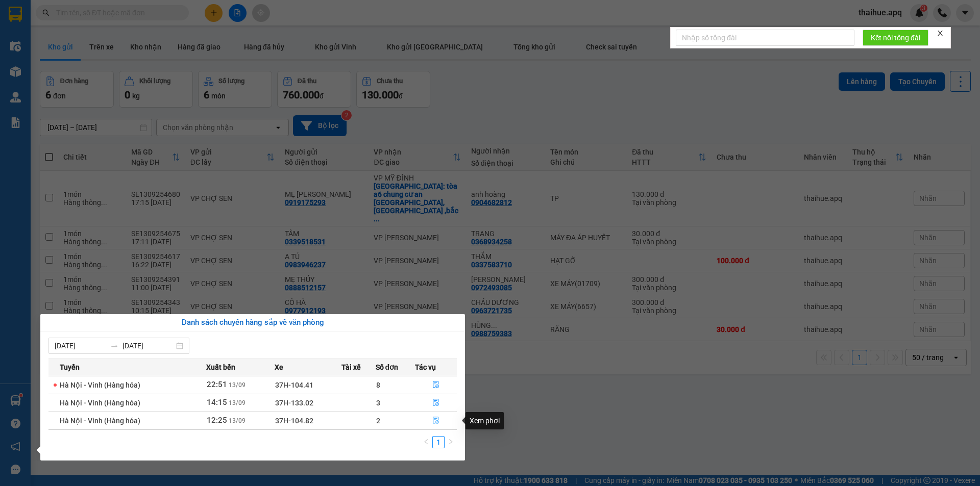  Describe the element at coordinates (895, 37) in the screenshot. I see `span: Kết nối tổng đài` at that location.